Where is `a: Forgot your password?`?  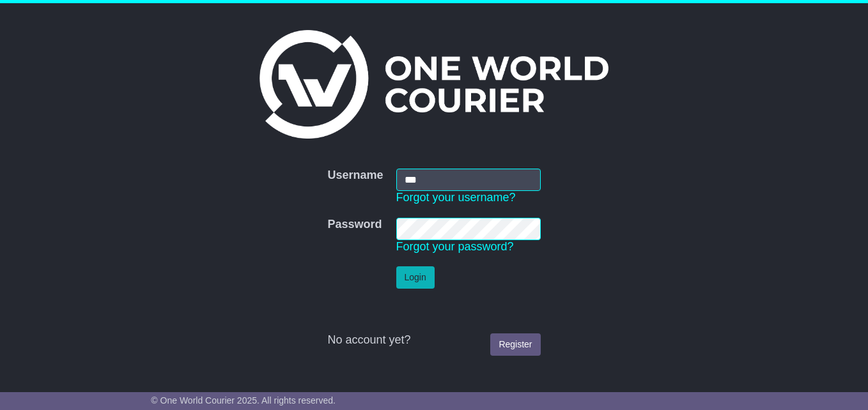 a: Forgot your password? is located at coordinates (455, 247).